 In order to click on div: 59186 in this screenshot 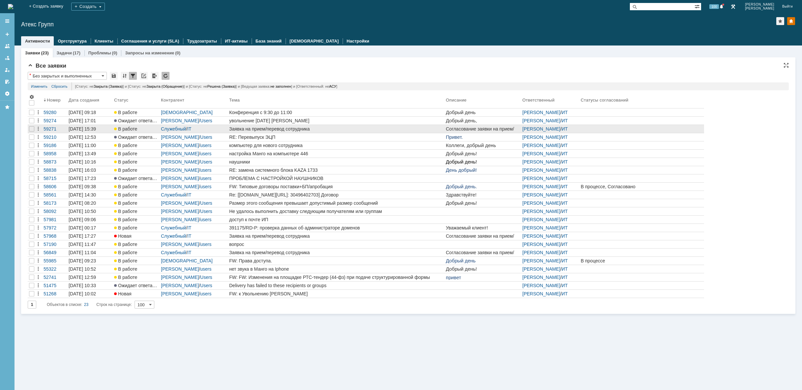, I will do `click(55, 145)`.